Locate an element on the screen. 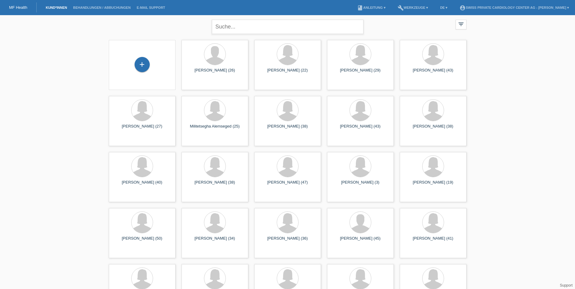 Image resolution: width=575 pixels, height=289 pixels. div: Militetsegha Alemseged (25) is located at coordinates (215, 129).